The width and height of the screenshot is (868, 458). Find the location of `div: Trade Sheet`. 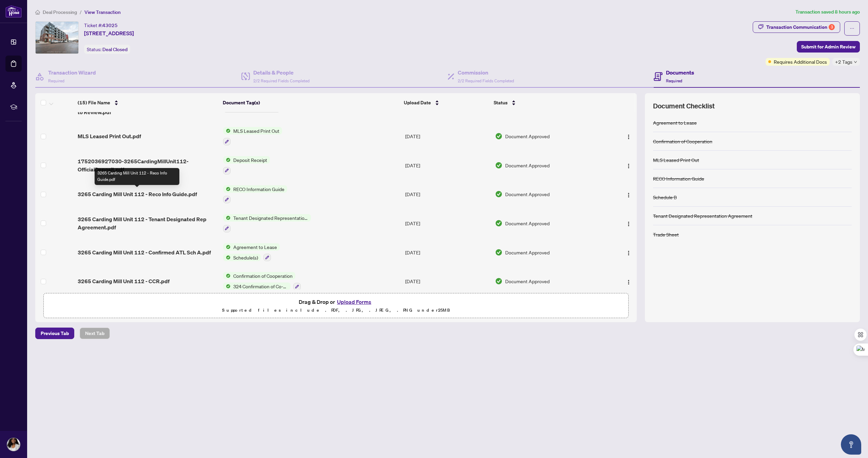

div: Trade Sheet is located at coordinates (666, 234).